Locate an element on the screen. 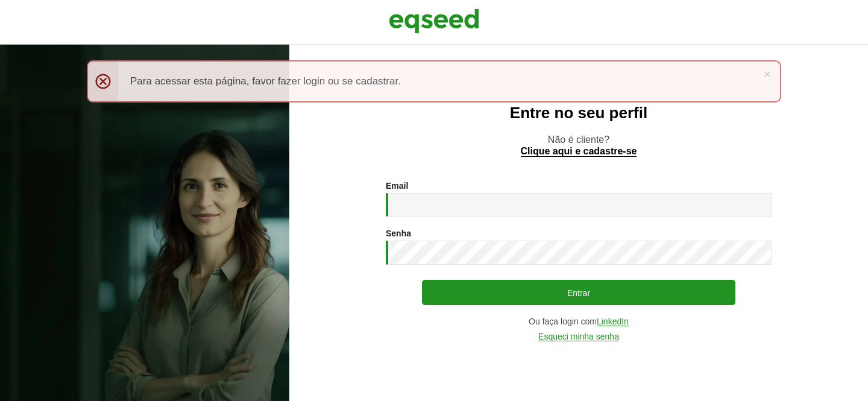 The height and width of the screenshot is (401, 868). h2: Entre no seu perfil is located at coordinates (579, 112).